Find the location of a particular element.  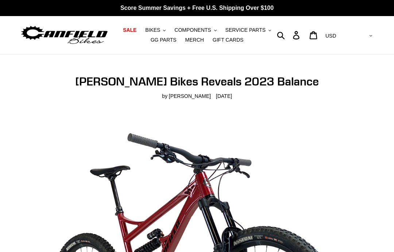

span: GIFT CARDS is located at coordinates (228, 40).